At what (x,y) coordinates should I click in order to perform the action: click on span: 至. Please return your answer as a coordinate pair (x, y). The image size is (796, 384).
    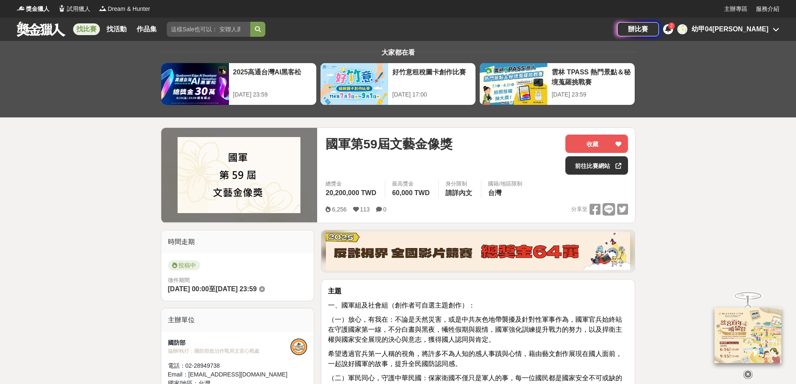
    Looking at the image, I should click on (212, 289).